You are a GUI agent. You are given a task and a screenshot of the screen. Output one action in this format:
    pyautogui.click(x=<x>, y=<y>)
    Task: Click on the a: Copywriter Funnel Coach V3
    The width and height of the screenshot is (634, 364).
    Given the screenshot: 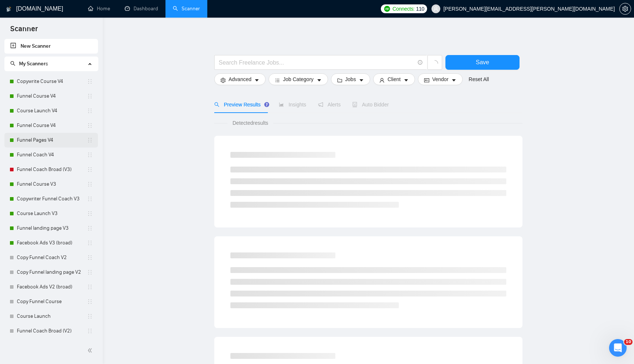 What is the action you would take?
    pyautogui.click(x=52, y=199)
    